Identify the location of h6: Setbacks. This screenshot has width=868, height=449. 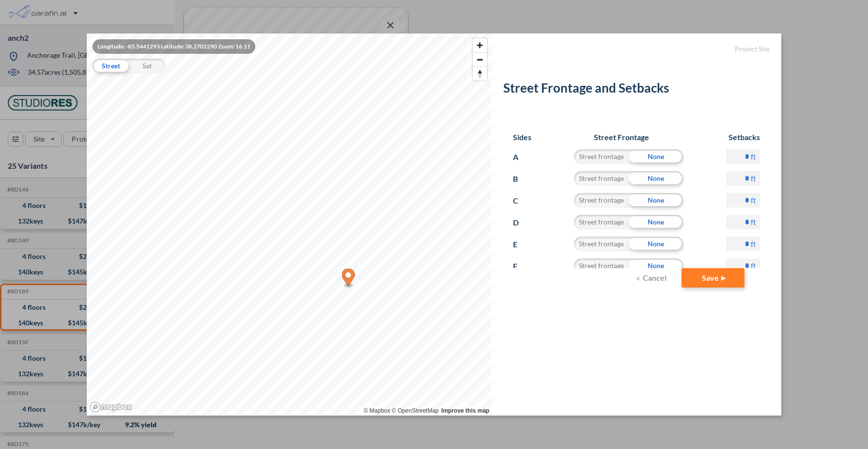
(735, 137).